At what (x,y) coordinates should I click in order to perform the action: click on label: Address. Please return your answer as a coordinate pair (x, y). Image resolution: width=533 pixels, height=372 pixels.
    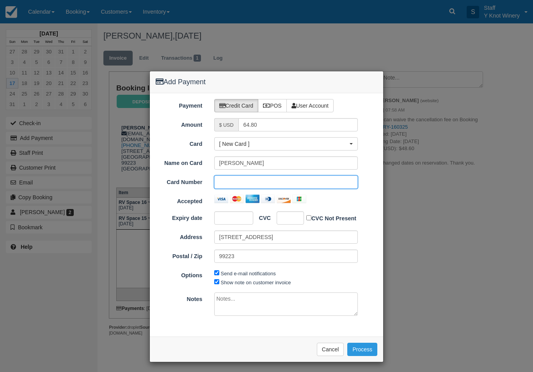
    Looking at the image, I should click on (179, 236).